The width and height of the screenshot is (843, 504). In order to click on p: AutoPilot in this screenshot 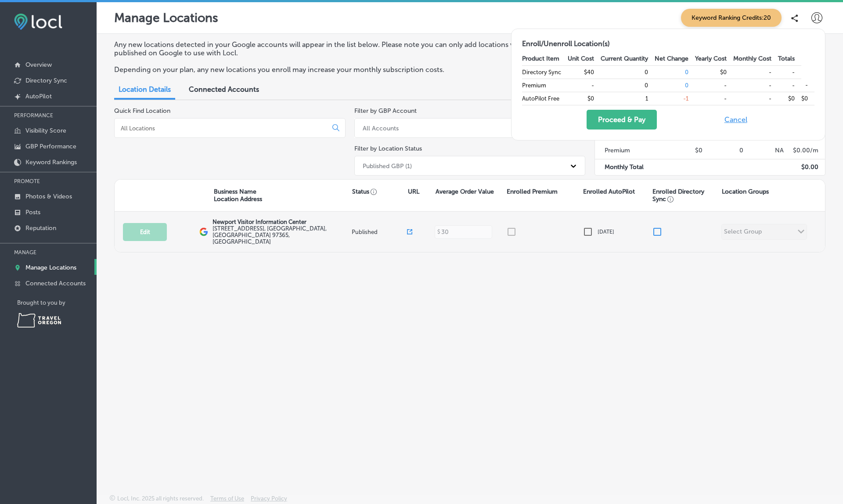, I will do `click(38, 96)`.